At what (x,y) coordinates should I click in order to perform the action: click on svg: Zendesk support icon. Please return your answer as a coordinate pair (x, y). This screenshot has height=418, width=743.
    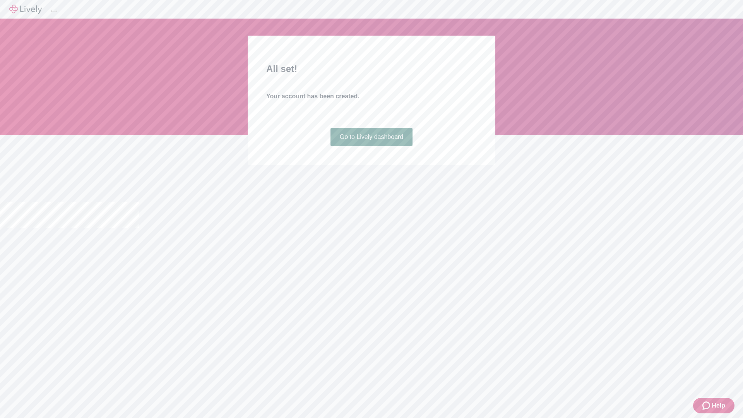
    Looking at the image, I should click on (707, 405).